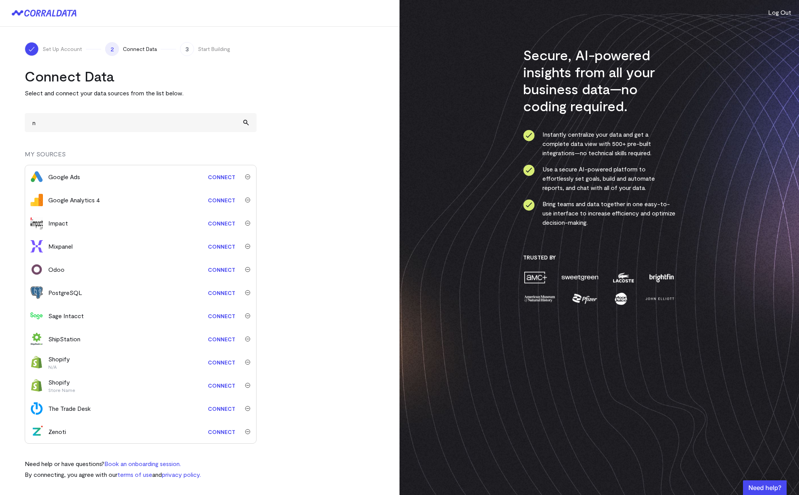 The width and height of the screenshot is (799, 495). What do you see at coordinates (59, 367) in the screenshot?
I see `p: N/A` at bounding box center [59, 367].